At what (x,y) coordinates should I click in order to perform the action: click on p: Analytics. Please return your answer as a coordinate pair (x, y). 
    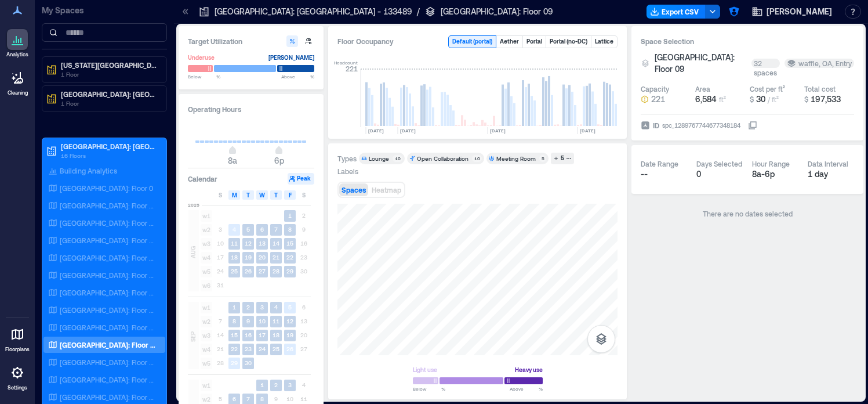
    Looking at the image, I should click on (17, 55).